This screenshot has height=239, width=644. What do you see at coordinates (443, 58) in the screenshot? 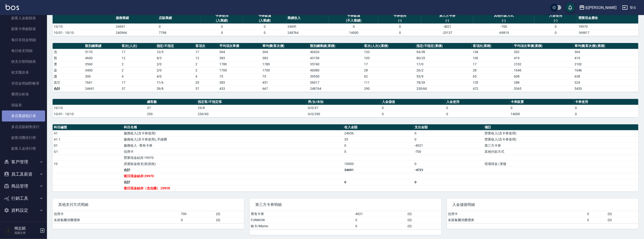
I see `td: 80 / 23` at bounding box center [443, 58].